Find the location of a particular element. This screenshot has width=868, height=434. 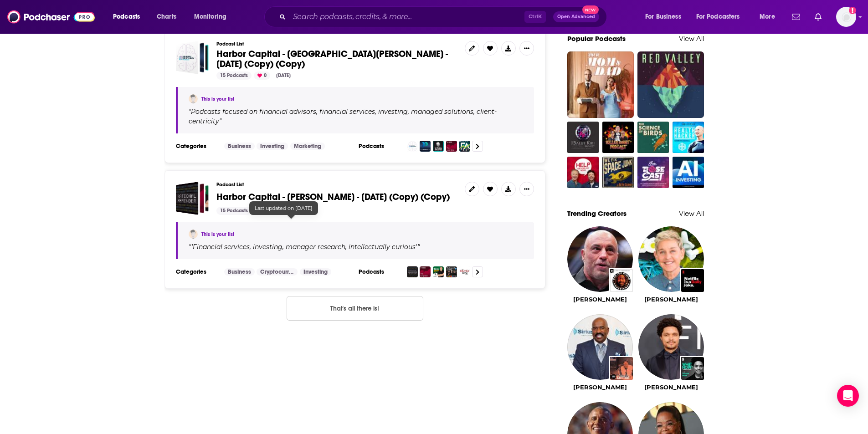

span: More is located at coordinates (768, 17).